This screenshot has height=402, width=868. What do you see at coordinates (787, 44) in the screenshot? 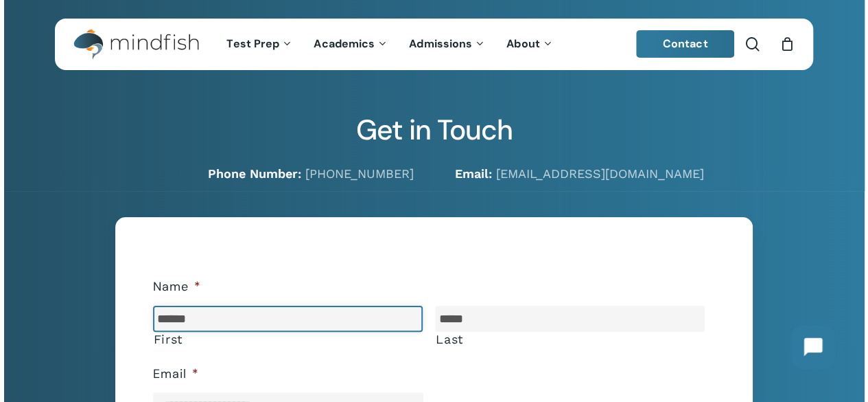
I see `a: Cart` at bounding box center [787, 44].